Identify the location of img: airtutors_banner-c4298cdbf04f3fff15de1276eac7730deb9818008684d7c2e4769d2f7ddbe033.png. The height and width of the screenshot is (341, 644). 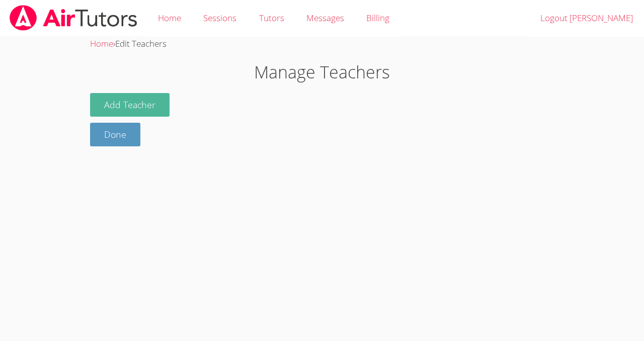
(74, 17).